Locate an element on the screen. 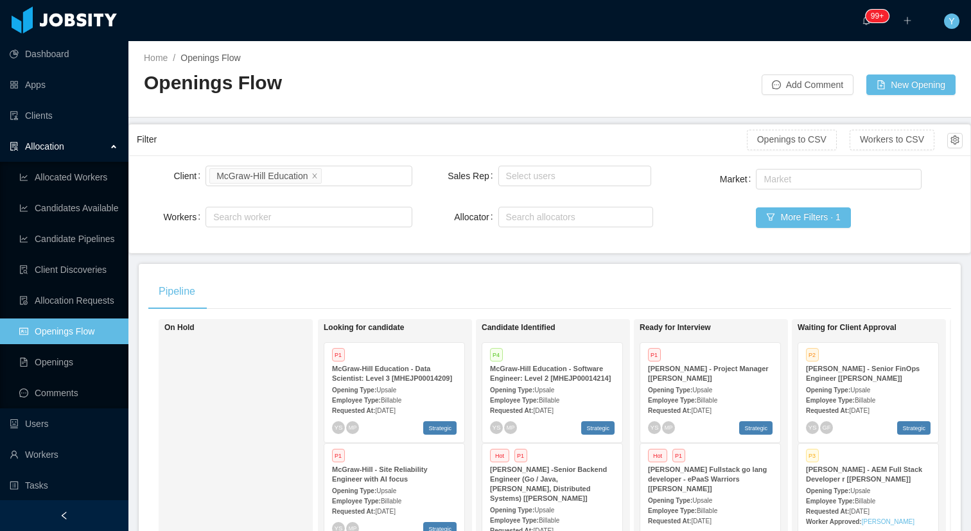 The width and height of the screenshot is (971, 531). div: McGraw-Hill Education is located at coordinates (262, 176).